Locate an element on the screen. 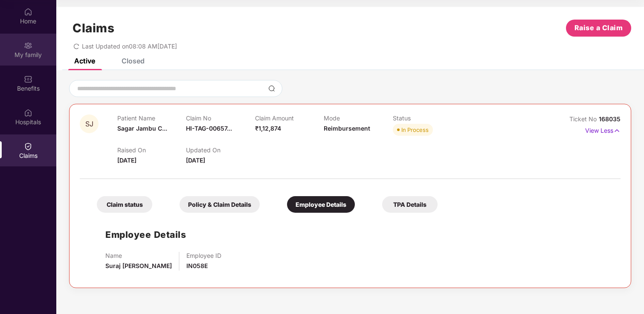 This screenshot has height=314, width=644. span: IN058E is located at coordinates (197, 266).